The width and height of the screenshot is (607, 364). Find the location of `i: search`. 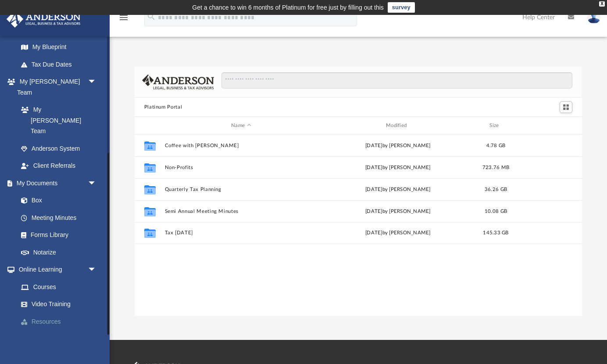

i: search is located at coordinates (151, 16).